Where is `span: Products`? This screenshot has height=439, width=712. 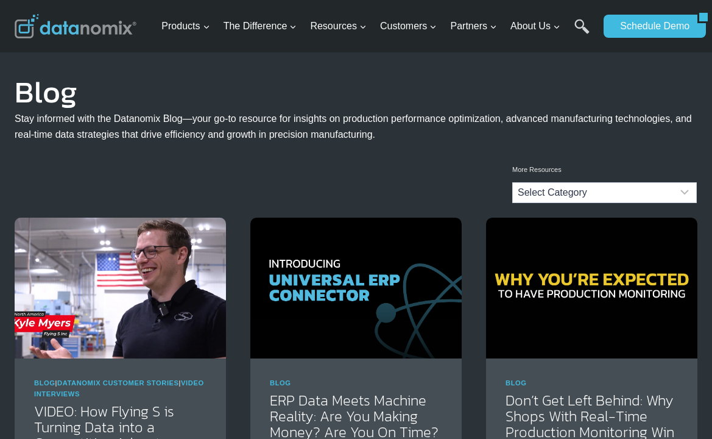 span: Products is located at coordinates (185, 26).